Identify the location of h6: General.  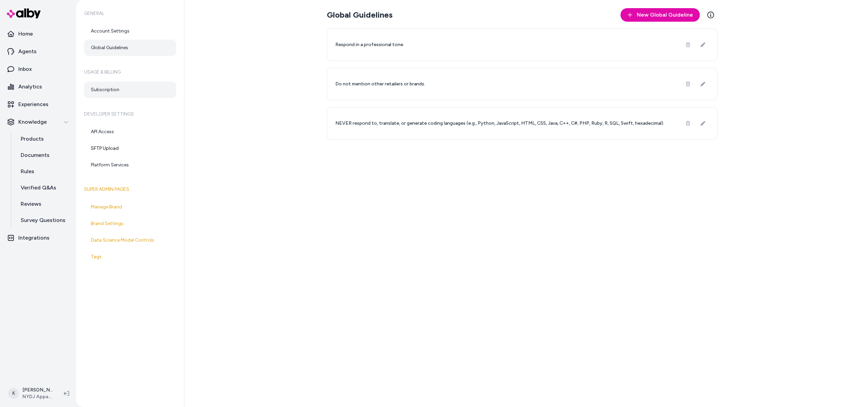
(130, 13).